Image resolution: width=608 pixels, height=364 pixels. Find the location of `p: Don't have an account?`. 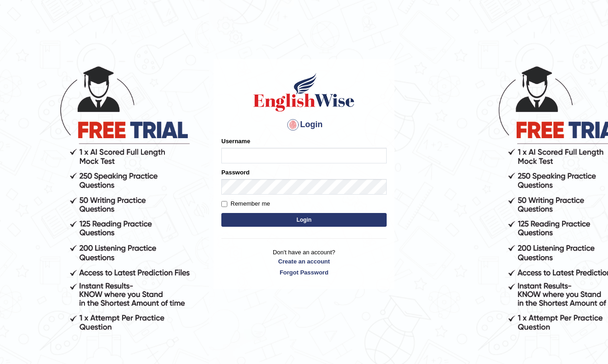

p: Don't have an account? is located at coordinates (304, 262).